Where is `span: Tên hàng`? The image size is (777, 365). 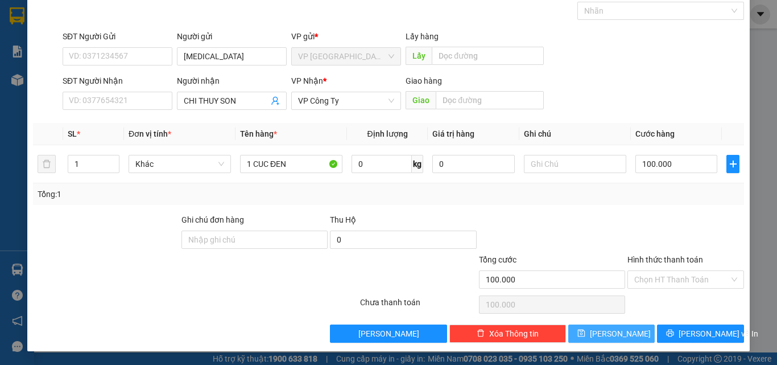
span: Tên hàng is located at coordinates (258, 134).